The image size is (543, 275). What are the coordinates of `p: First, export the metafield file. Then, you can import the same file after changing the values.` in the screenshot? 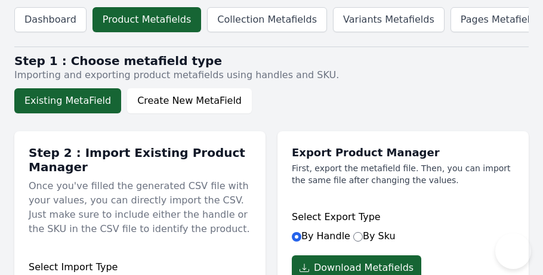 It's located at (403, 174).